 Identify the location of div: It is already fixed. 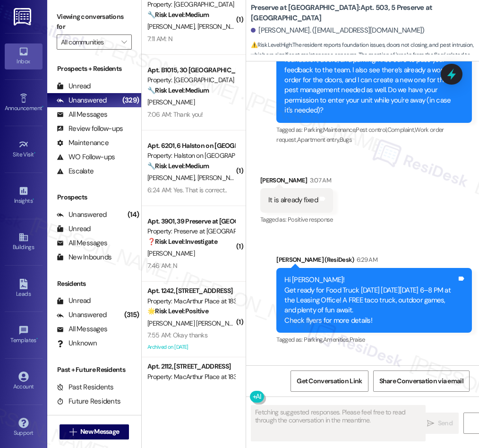
(293, 200).